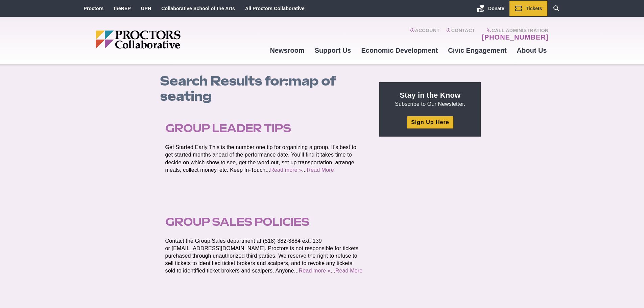 This screenshot has width=644, height=308. I want to click on p: Get Started Early This is the number one tip for organizing a group. It’s best to get started mon..., so click(264, 159).